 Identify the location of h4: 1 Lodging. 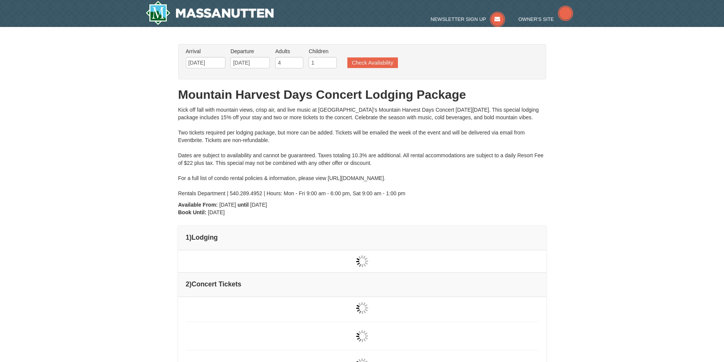
(362, 237).